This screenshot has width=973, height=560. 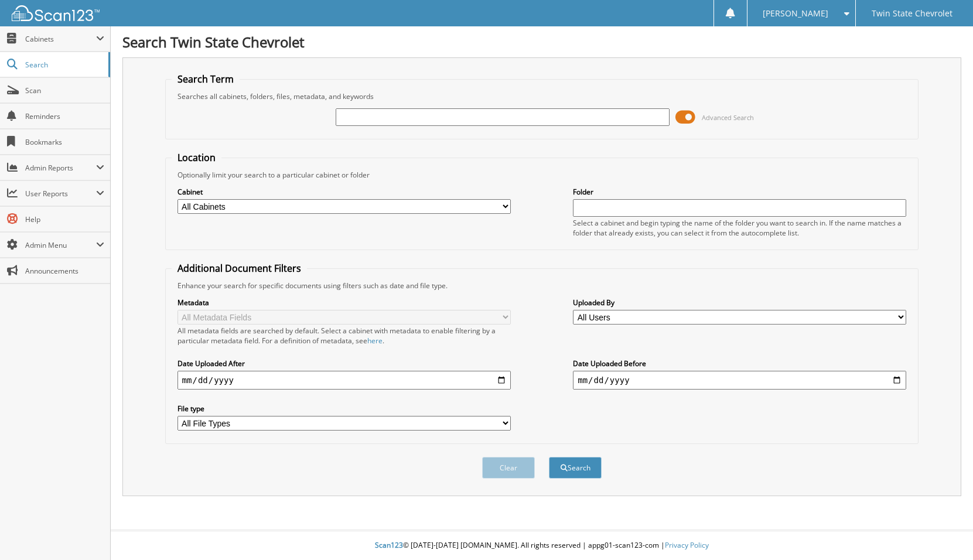 What do you see at coordinates (344, 192) in the screenshot?
I see `label: Cabinet` at bounding box center [344, 192].